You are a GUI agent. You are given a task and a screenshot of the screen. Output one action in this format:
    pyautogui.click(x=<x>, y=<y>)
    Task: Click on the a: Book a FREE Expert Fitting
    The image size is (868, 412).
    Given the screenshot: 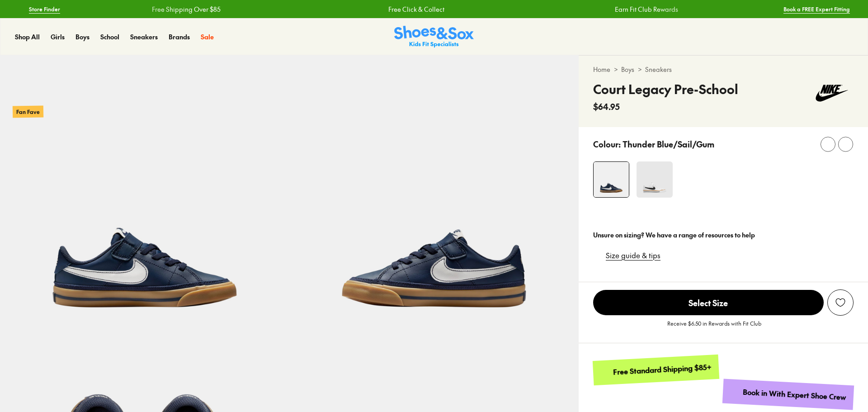 What is the action you would take?
    pyautogui.click(x=811, y=9)
    